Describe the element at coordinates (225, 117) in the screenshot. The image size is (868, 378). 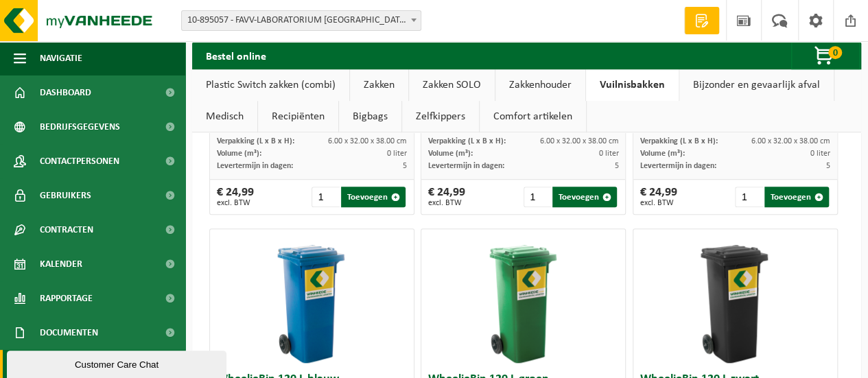
I see `a: Medisch` at that location.